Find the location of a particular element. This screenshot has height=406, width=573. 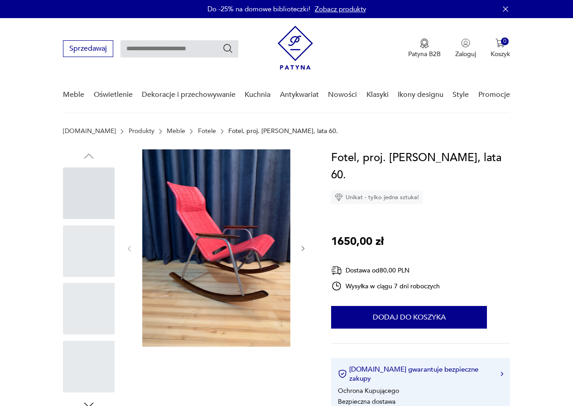

p: Do -25% na domowe biblioteczki! is located at coordinates (259, 9).